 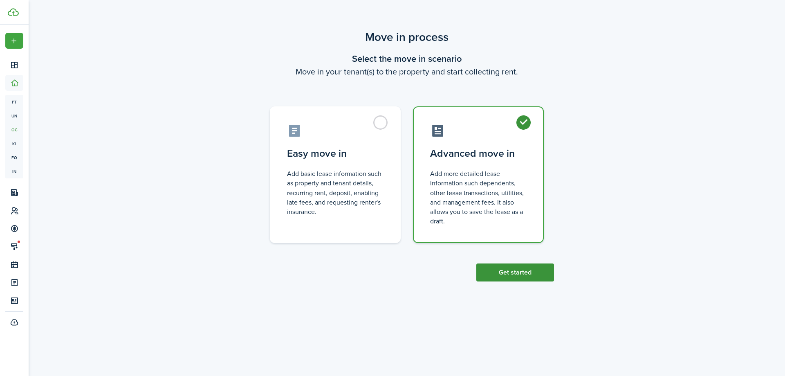 What do you see at coordinates (14, 130) in the screenshot?
I see `span: oc` at bounding box center [14, 130].